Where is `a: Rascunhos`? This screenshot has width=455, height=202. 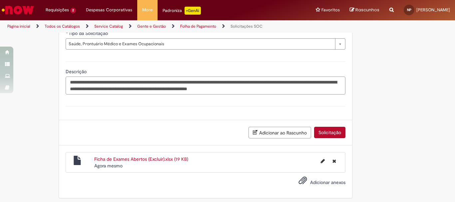
a: Rascunhos is located at coordinates (365, 10).